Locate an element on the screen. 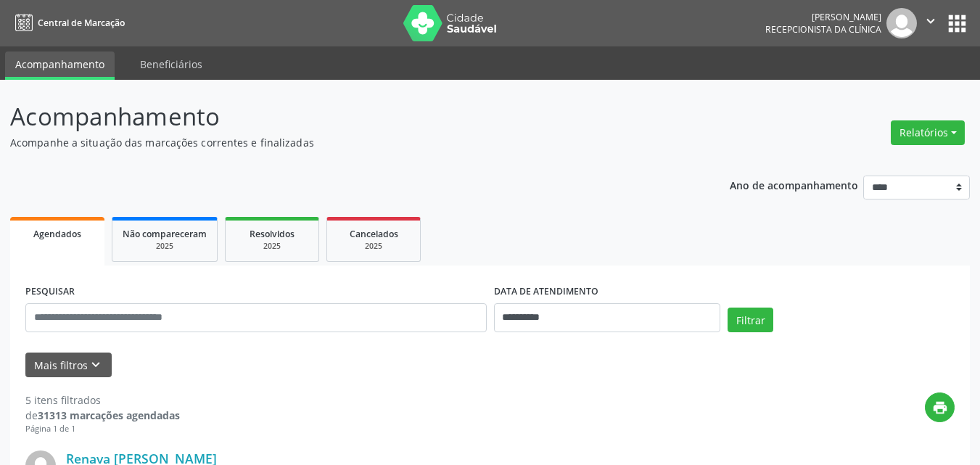 This screenshot has height=465, width=980. span: Cancelados is located at coordinates (374, 234).